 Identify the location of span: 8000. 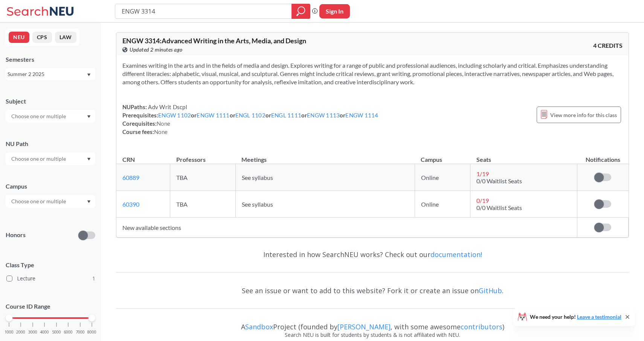
(92, 332).